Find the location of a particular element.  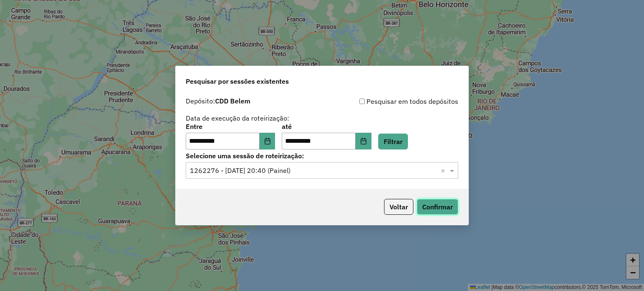

div: Pesquisar em todos depósitos is located at coordinates (390, 101).